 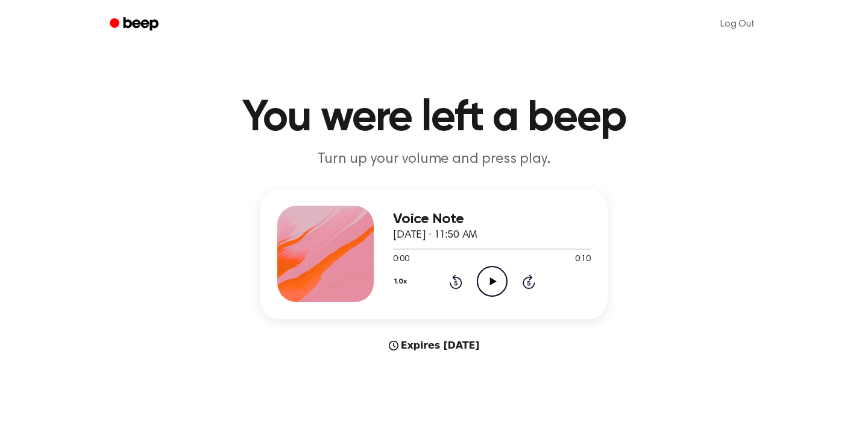 What do you see at coordinates (135, 24) in the screenshot?
I see `a: Beep` at bounding box center [135, 24].